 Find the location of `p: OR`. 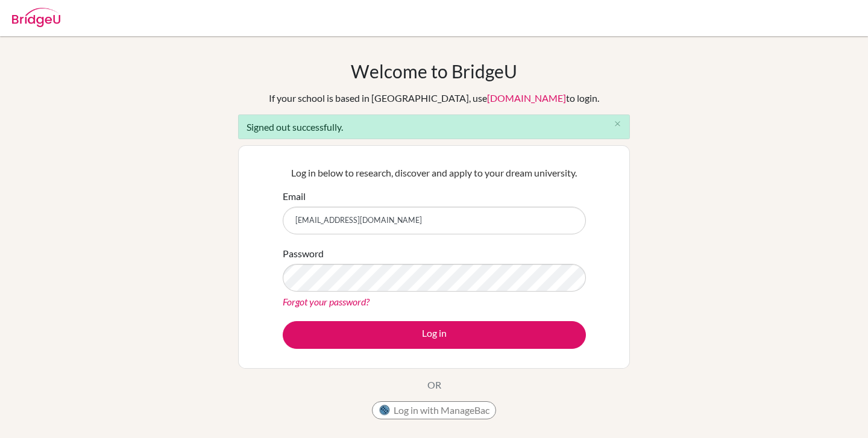

p: OR is located at coordinates (434, 386).